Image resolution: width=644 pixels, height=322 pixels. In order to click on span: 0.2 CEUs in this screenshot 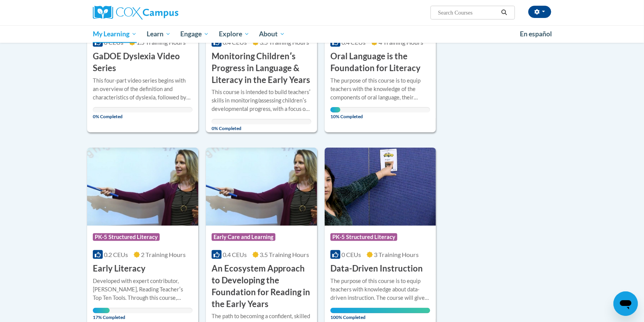, I will do `click(116, 254)`.